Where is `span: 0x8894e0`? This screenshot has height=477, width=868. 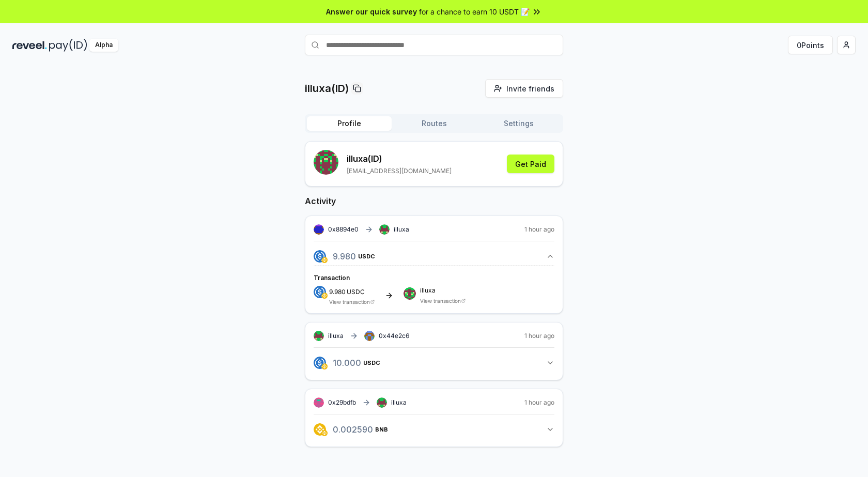
span: 0x8894e0 is located at coordinates (343, 229).